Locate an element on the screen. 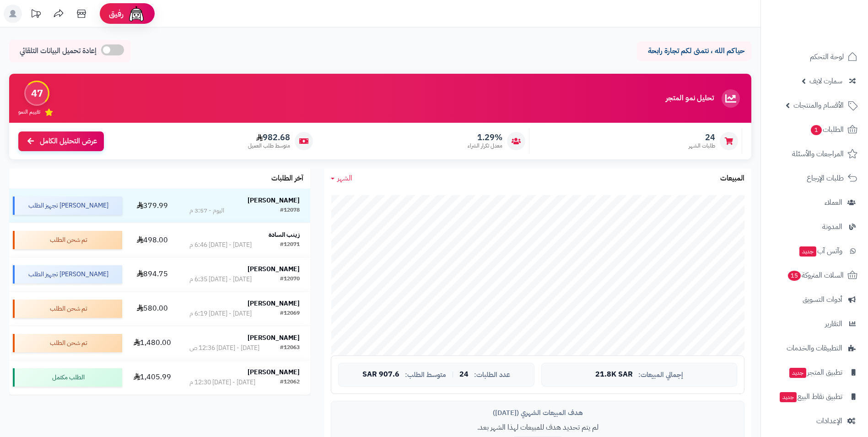  span: متوسط الطلب: is located at coordinates (426, 375).